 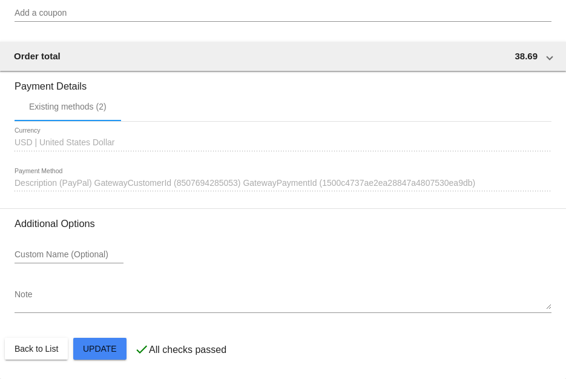 I want to click on h3: Payment Details, so click(x=283, y=82).